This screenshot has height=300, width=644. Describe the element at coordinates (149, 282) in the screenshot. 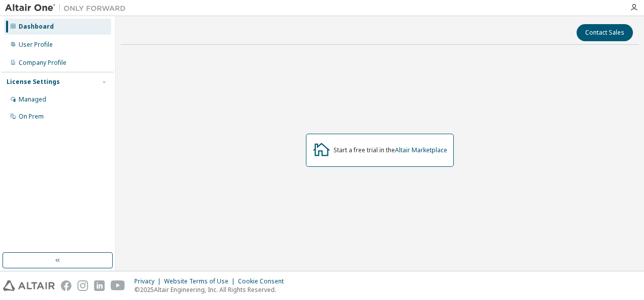

I see `div: Privacy` at that location.